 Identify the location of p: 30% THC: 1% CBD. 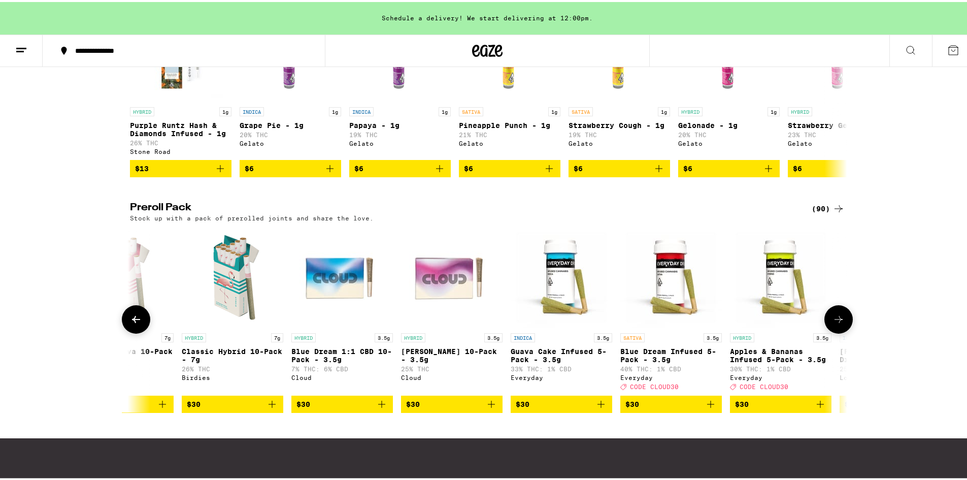
(781, 366).